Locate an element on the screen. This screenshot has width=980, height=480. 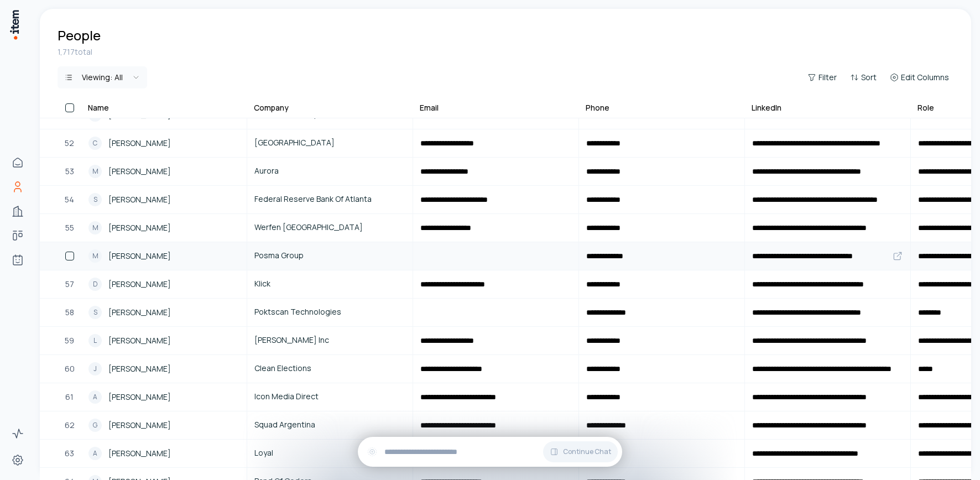
span: 60 is located at coordinates (70, 369).